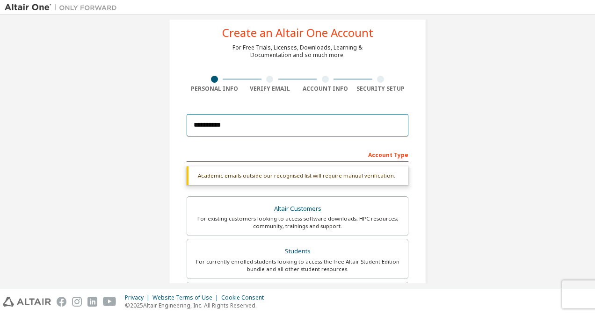 Image resolution: width=595 pixels, height=315 pixels. I want to click on div: Account Type, so click(297, 154).